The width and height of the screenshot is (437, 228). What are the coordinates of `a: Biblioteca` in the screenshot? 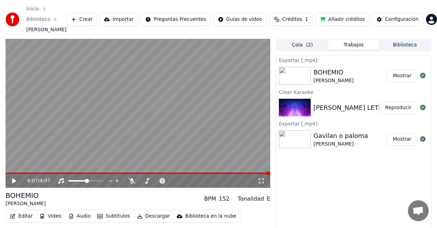 It's located at (38, 19).